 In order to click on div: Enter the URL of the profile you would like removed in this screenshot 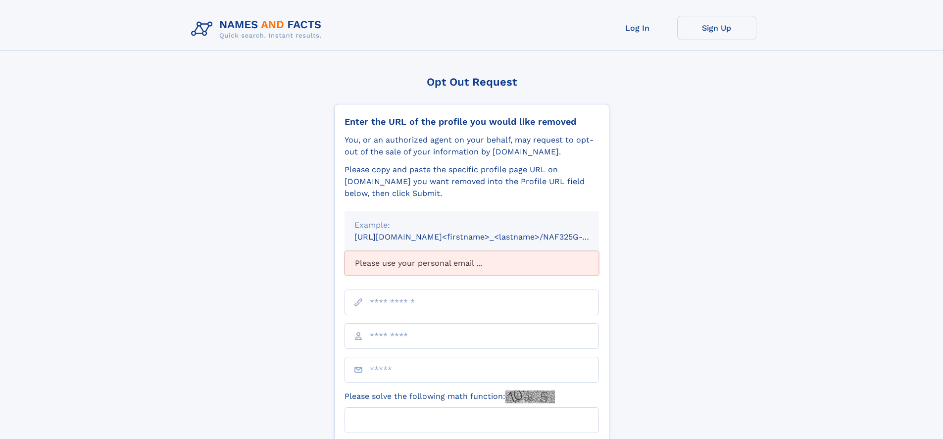, I will do `click(472, 122)`.